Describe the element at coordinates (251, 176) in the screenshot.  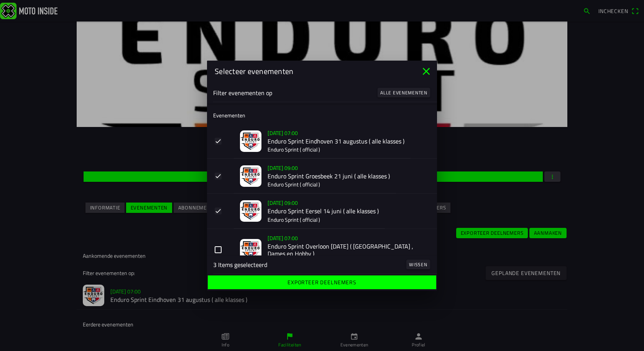
I see `img: 4aSUy5uTEaUmHDlaIkgOncCAIt9r2WurkPbh6WZ0.jpg` at that location.